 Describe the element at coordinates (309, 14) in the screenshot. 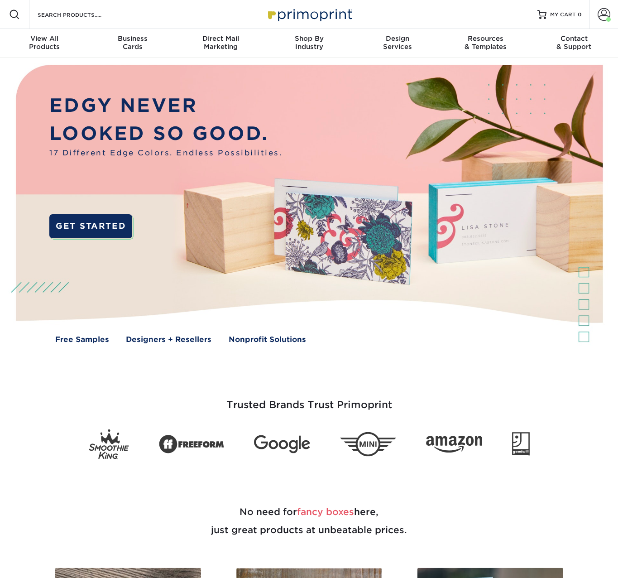

I see `img: Primoprint` at that location.